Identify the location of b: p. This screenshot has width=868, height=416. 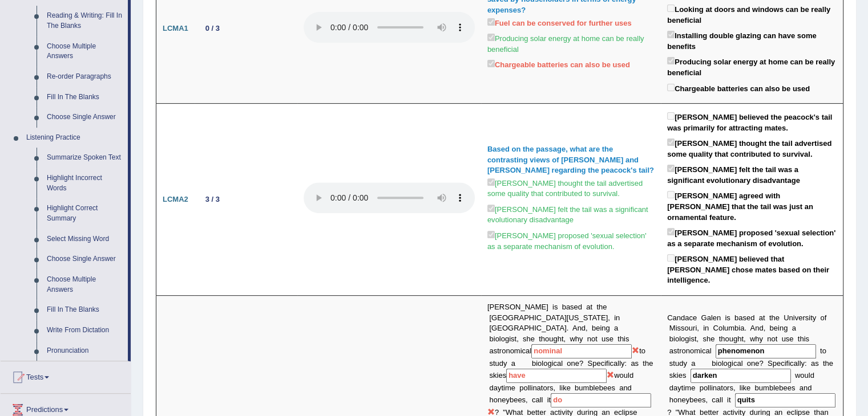
(774, 363).